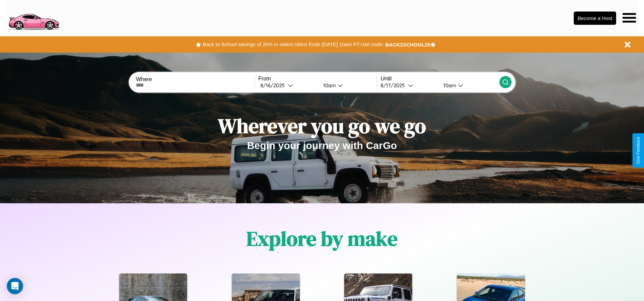 The height and width of the screenshot is (301, 644). I want to click on div: 8 / 17 / 2025, so click(394, 85).